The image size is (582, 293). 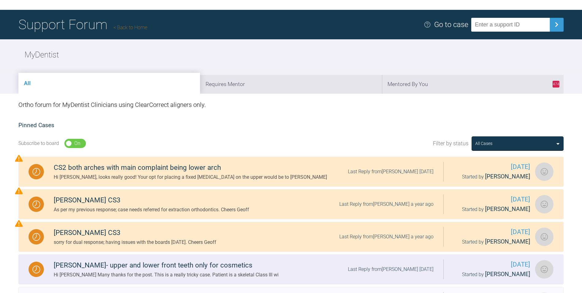 What do you see at coordinates (291, 105) in the screenshot?
I see `div: Ortho forum for MyDentist Clinicians using ClearCorrect aligners only.` at bounding box center [291, 105].